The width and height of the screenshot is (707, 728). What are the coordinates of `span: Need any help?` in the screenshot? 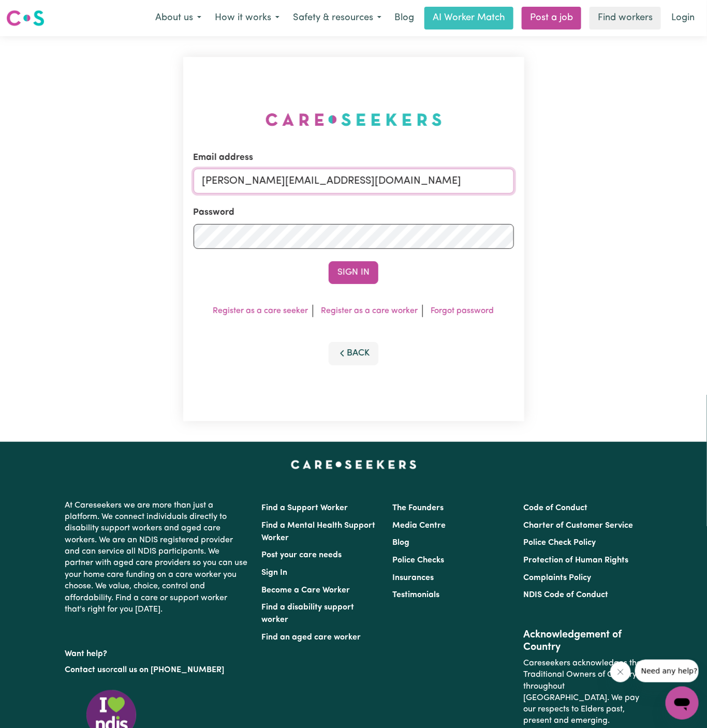 It's located at (34, 11).